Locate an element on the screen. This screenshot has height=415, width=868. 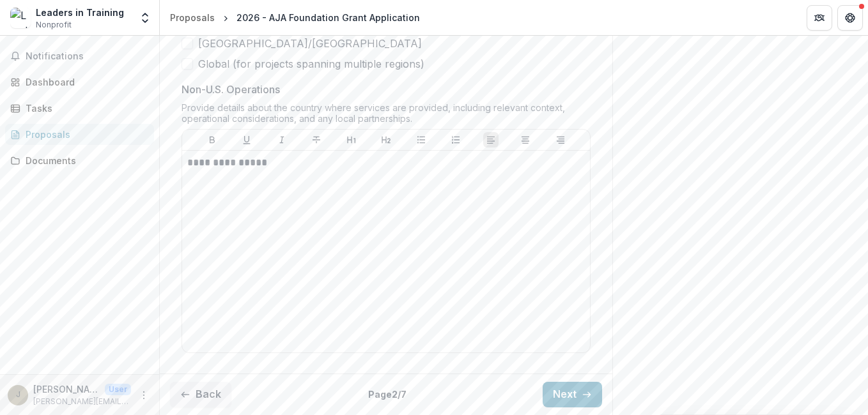
button: Align Center is located at coordinates (525, 140).